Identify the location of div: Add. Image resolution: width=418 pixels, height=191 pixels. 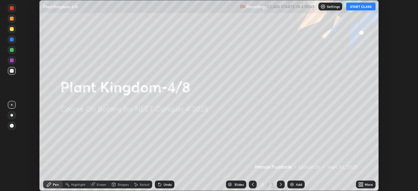
(299, 184).